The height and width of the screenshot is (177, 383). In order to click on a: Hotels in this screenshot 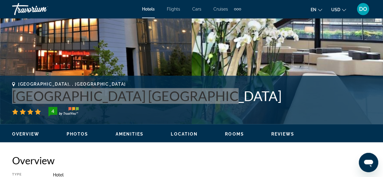, I will do `click(148, 9)`.